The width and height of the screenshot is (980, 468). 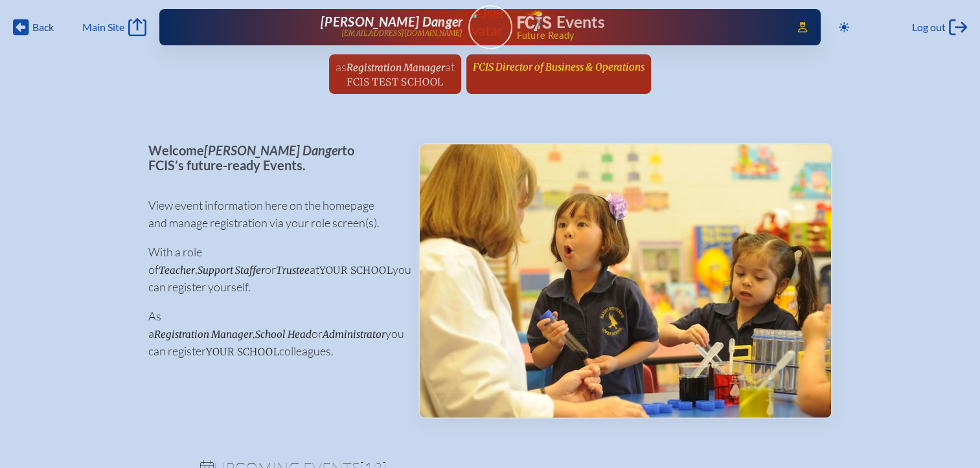 I want to click on span: Log out, so click(x=928, y=27).